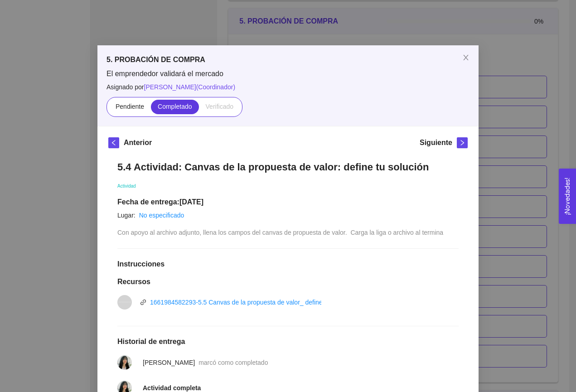  Describe the element at coordinates (436, 142) in the screenshot. I see `h5: Siguiente` at that location.